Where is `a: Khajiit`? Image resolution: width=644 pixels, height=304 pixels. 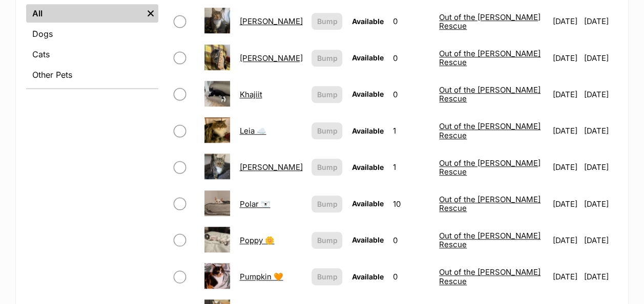 a: Khajiit is located at coordinates (251, 94).